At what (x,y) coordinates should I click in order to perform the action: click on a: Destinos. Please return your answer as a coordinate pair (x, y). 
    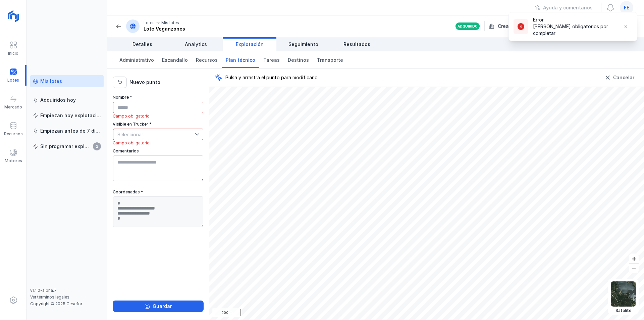
    Looking at the image, I should click on (298, 59).